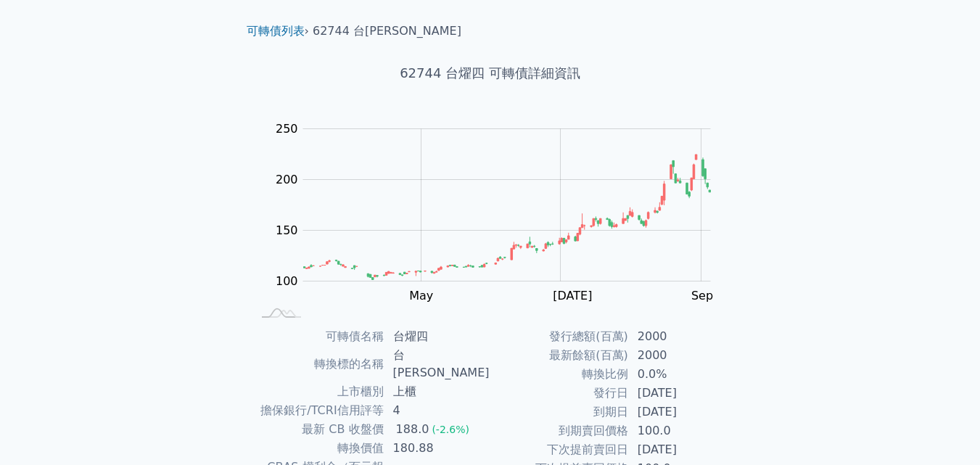 This screenshot has width=980, height=465. Describe the element at coordinates (318, 337) in the screenshot. I see `td: 可轉債名稱` at that location.